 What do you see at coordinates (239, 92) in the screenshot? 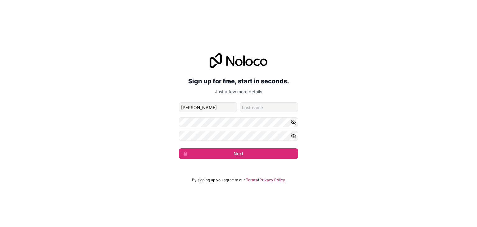
I see `p: Just a few more details` at bounding box center [239, 92].